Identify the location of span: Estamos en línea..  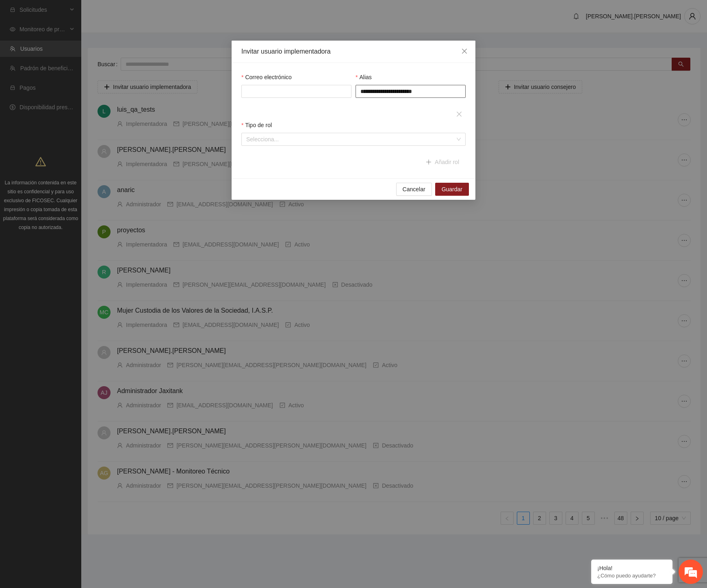
(79, 150).